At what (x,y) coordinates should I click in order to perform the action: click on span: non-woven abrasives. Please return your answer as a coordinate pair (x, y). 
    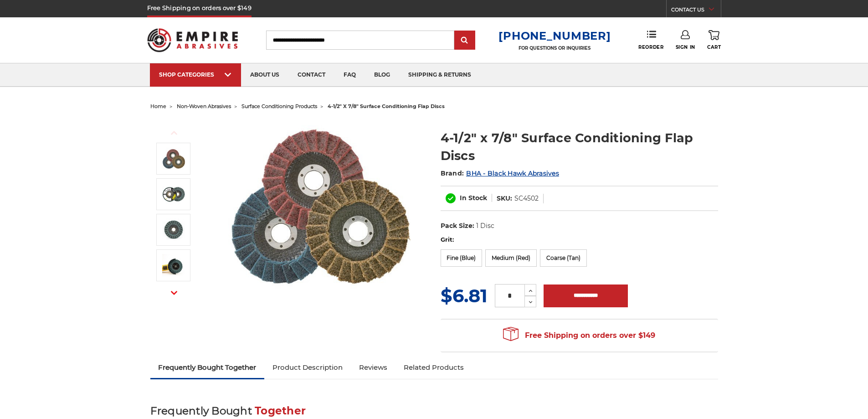
    Looking at the image, I should click on (203, 106).